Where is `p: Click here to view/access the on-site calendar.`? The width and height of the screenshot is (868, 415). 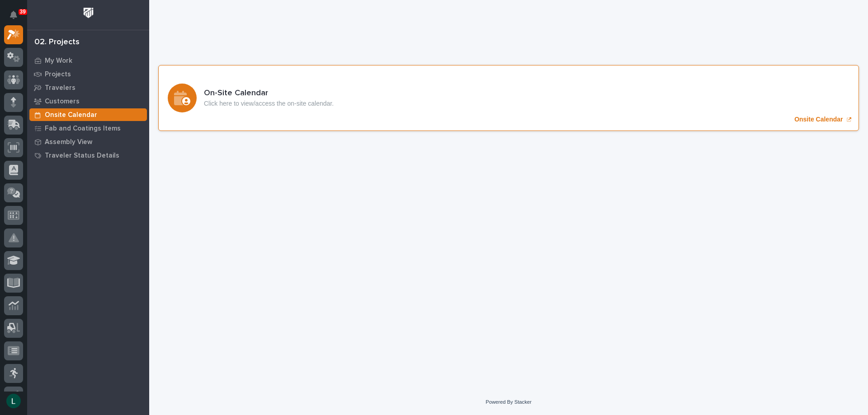 p: Click here to view/access the on-site calendar. is located at coordinates (269, 103).